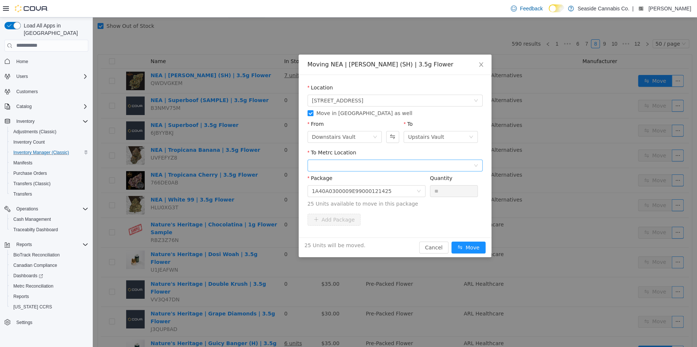 Image resolution: width=697 pixels, height=347 pixels. I want to click on span: Dashboards, so click(28, 275).